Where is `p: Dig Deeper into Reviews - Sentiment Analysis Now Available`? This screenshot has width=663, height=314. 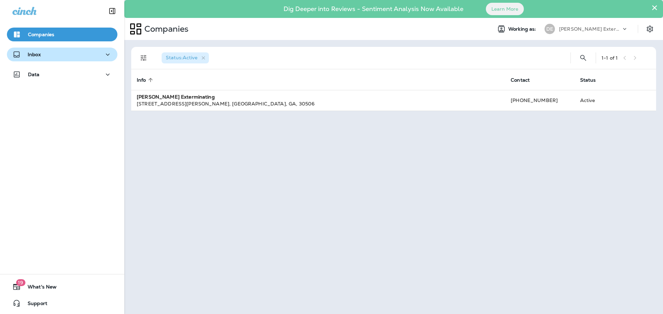 p: Dig Deeper into Reviews - Sentiment Analysis Now Available is located at coordinates (373, 9).